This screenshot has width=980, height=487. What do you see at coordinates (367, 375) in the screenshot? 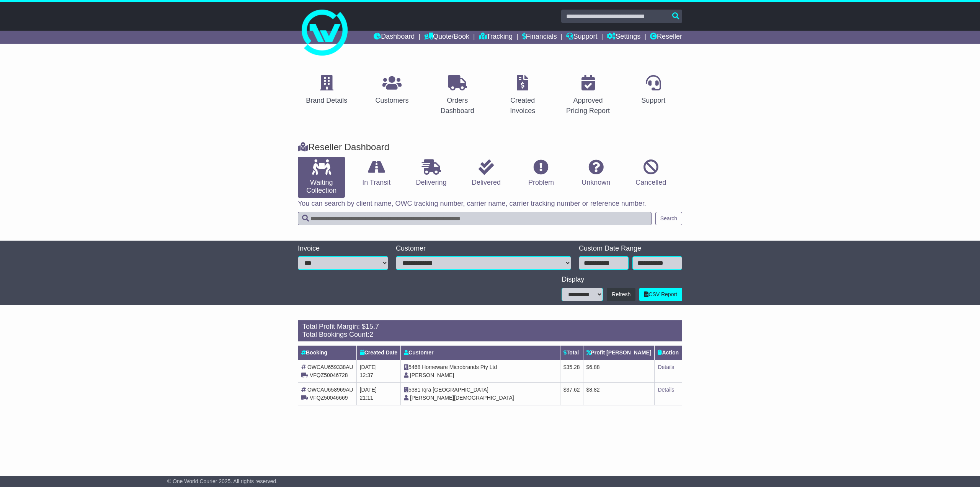
I see `span: 12:37` at bounding box center [367, 375].